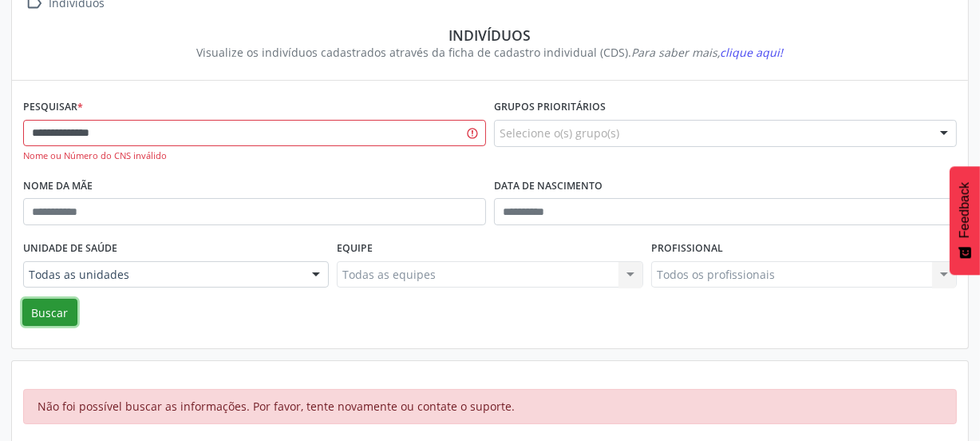  What do you see at coordinates (490, 35) in the screenshot?
I see `div: Indivíduos` at bounding box center [490, 35].